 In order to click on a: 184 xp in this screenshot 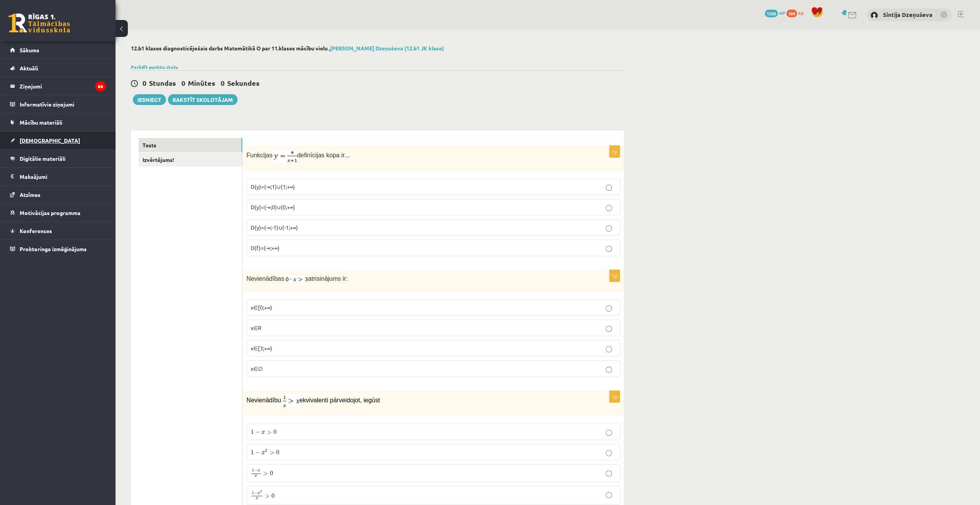, I will do `click(797, 13)`.